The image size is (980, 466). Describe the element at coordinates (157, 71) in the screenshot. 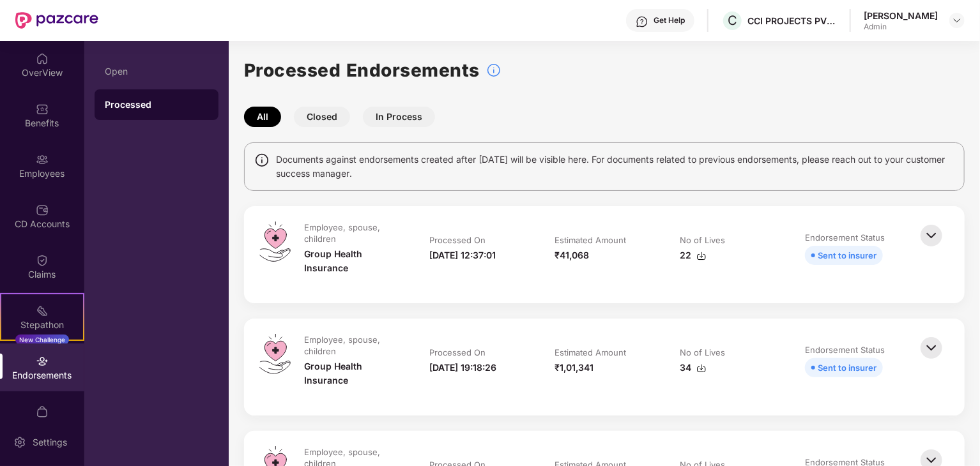

I see `div: Open` at that location.